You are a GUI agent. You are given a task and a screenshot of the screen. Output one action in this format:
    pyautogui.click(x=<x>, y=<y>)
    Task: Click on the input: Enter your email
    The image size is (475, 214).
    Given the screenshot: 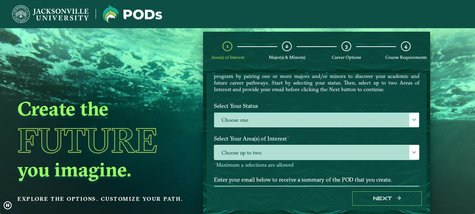 What is the action you would take?
    pyautogui.click(x=317, y=193)
    